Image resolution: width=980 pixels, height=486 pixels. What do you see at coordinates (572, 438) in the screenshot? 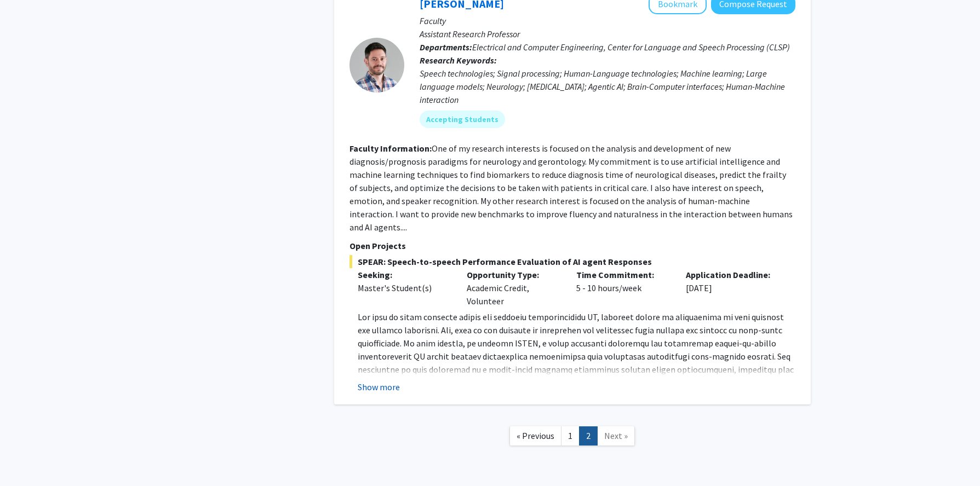
I see `nav: Page navigation` at bounding box center [572, 438].